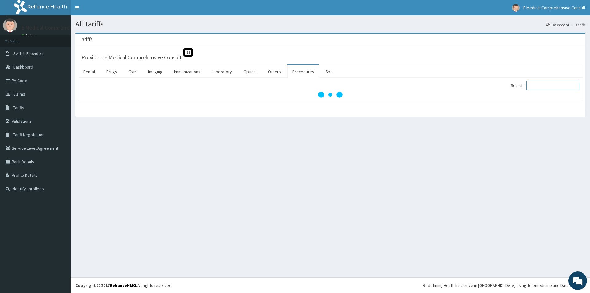  I want to click on a: Optical, so click(250, 72).